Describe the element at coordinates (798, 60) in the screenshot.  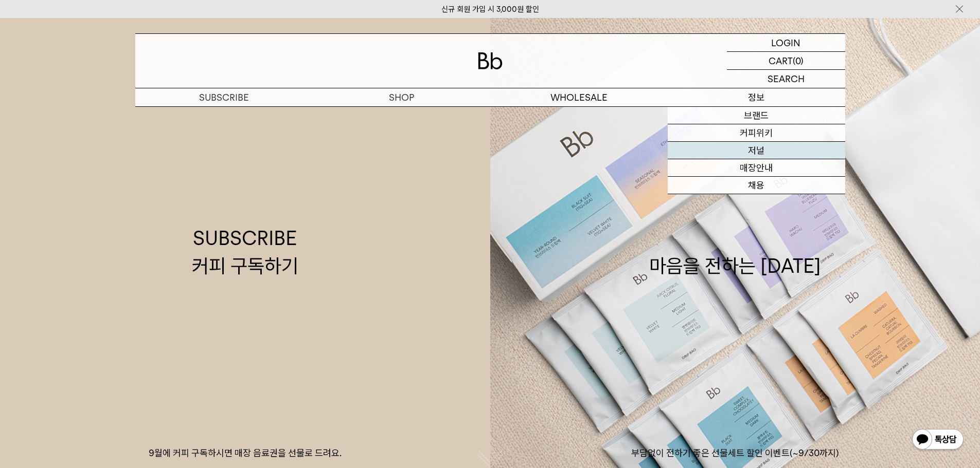
I see `p: (0)` at that location.